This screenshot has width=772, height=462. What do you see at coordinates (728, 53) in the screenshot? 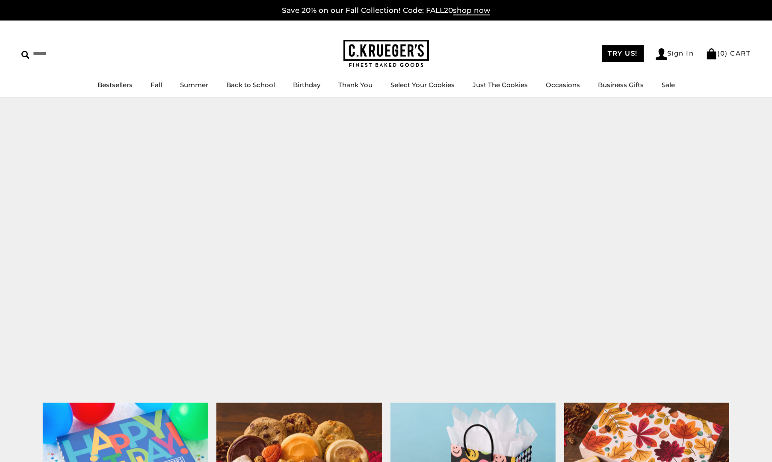
I see `a: (0) CART` at bounding box center [728, 53].